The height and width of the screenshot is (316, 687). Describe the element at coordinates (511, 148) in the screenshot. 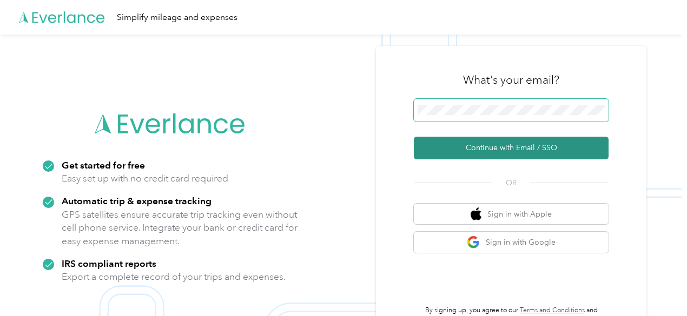

I see `button: Continue with Email / SSO` at that location.